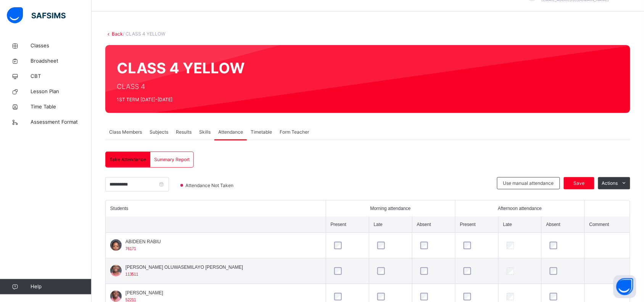 The width and height of the screenshot is (644, 302). I want to click on span: CBT, so click(61, 76).